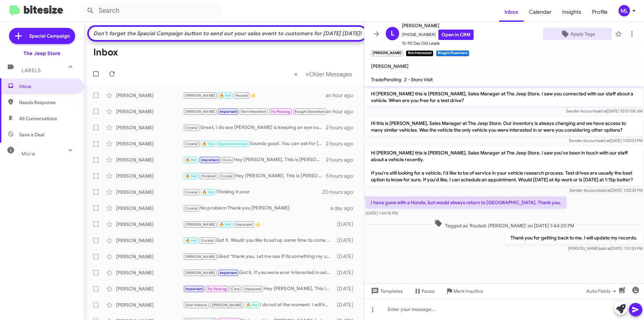  Describe the element at coordinates (420, 53) in the screenshot. I see `small: Not Interested` at that location.